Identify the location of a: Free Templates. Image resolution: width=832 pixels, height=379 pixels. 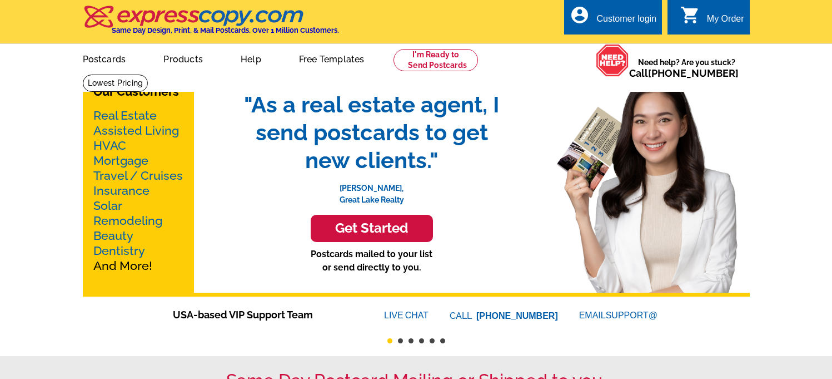
(332, 58).